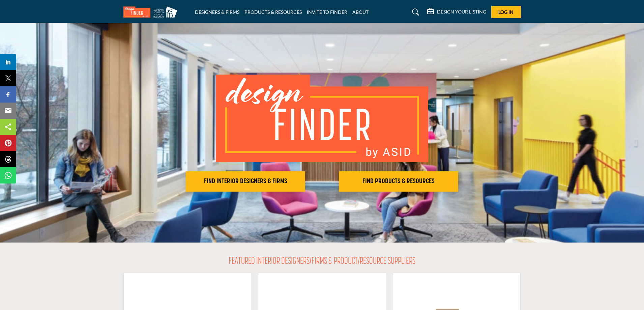 The width and height of the screenshot is (644, 310). I want to click on h2: FIND PRODUCTS & RESOURCES, so click(399, 182).